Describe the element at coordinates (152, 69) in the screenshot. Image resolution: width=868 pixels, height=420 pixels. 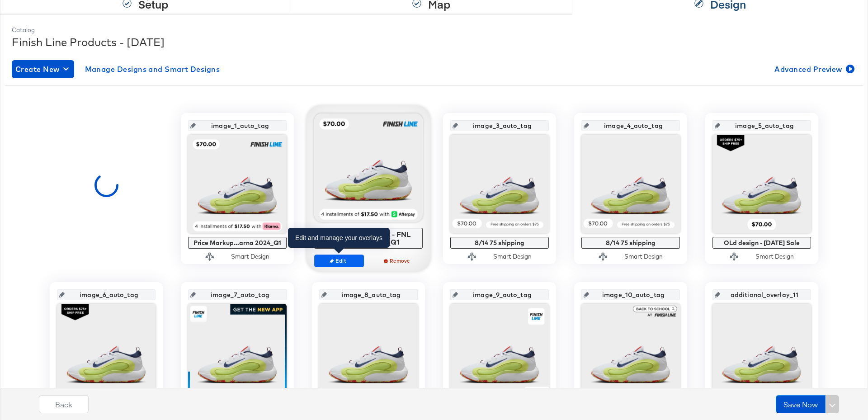
I see `span: Manage Designs and Smart Designs` at that location.